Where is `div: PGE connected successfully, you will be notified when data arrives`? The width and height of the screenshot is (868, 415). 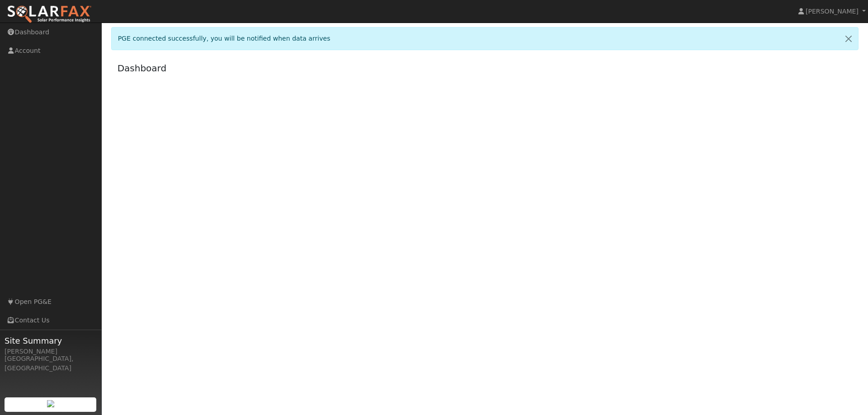
div: PGE connected successfully, you will be notified when data arrives is located at coordinates (485, 38).